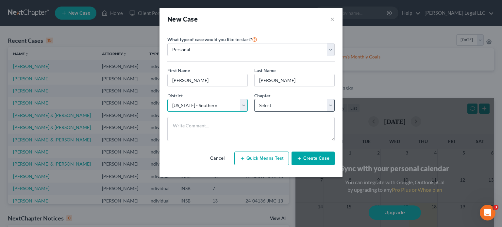 The image size is (502, 227). I want to click on label: What type of case would you like to start?, so click(212, 39).